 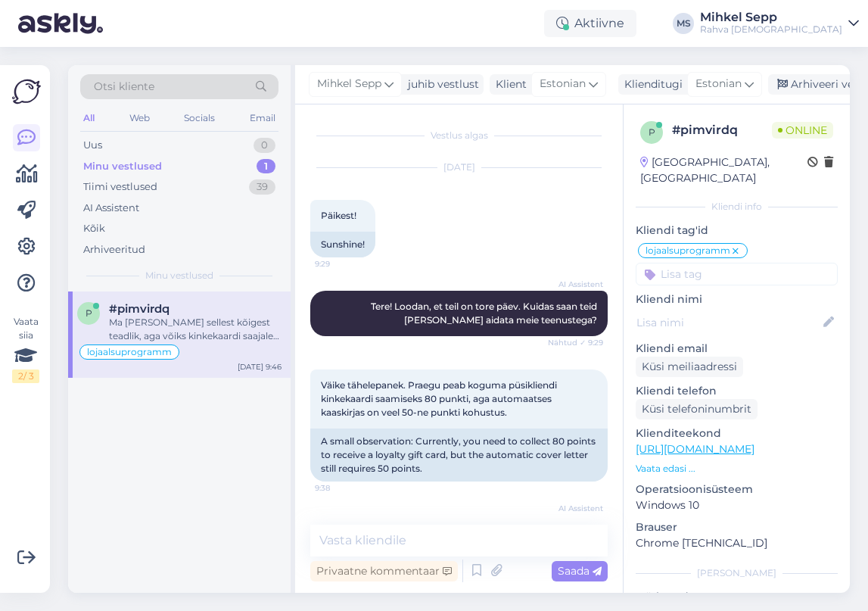 What do you see at coordinates (736, 207) in the screenshot?
I see `div: Kliendi info` at bounding box center [736, 207].